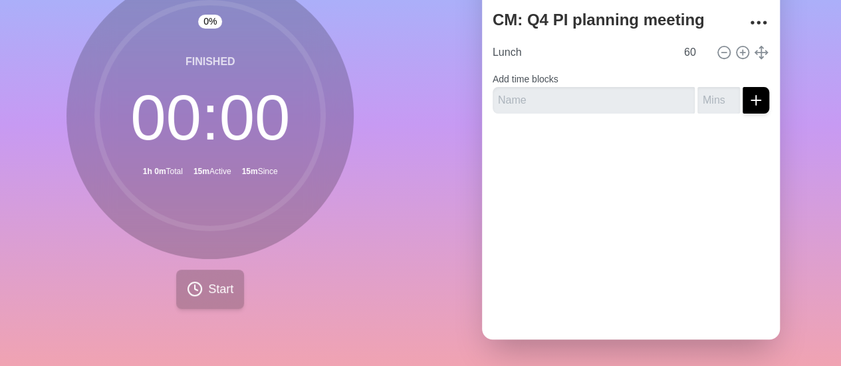  I want to click on button: More, so click(759, 23).